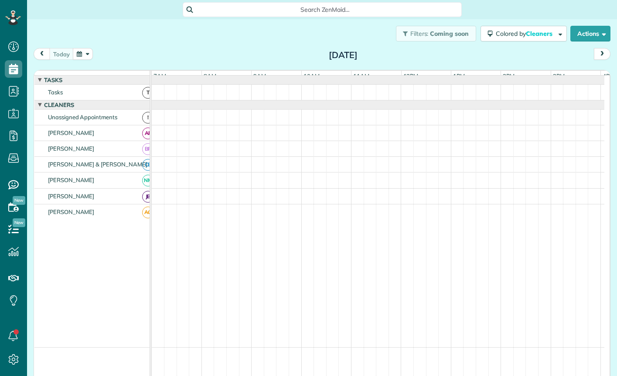  I want to click on span: BR, so click(148, 149).